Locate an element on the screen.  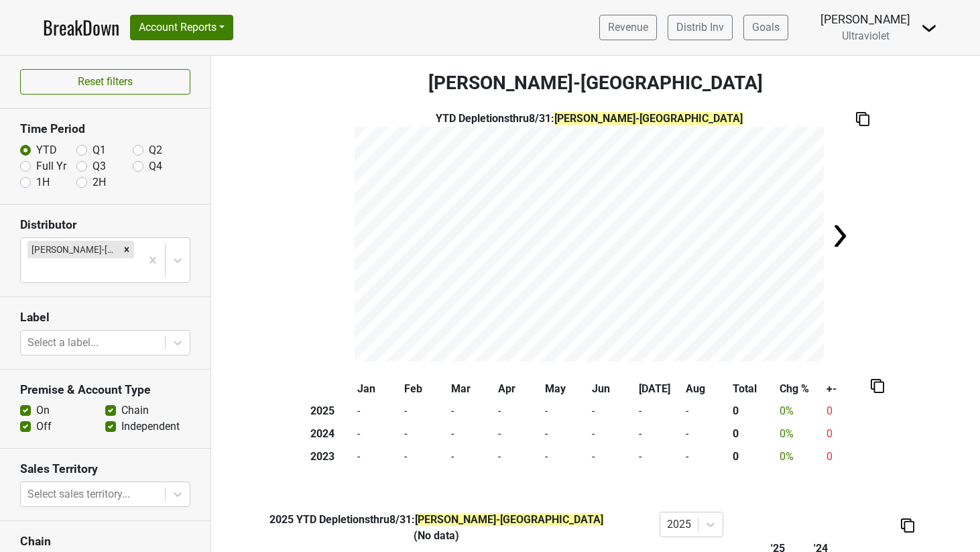
th: Chg % is located at coordinates (801, 389).